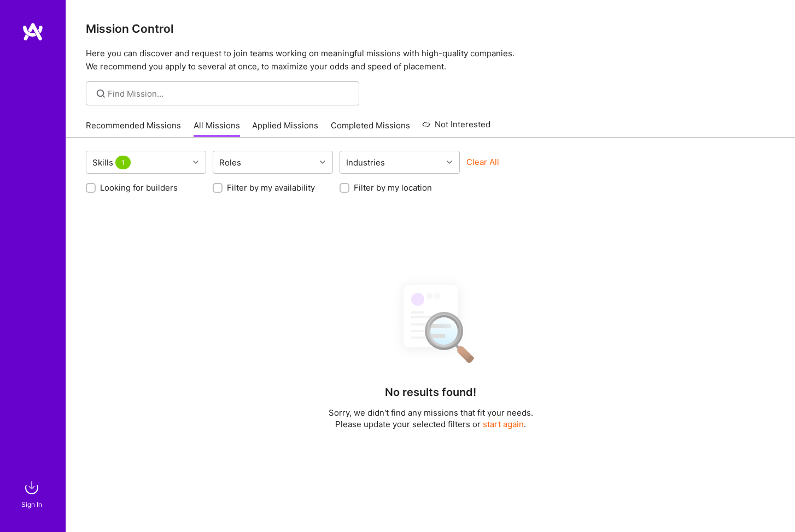  What do you see at coordinates (430, 60) in the screenshot?
I see `p: Here you can discover and request to join teams working on meaningful missions with high-quality ...` at bounding box center [430, 60].